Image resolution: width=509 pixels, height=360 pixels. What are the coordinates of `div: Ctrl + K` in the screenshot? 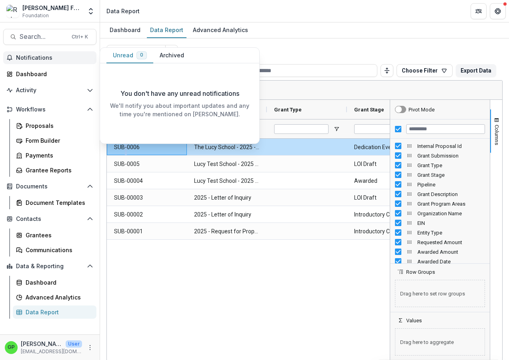 It's located at (80, 37).